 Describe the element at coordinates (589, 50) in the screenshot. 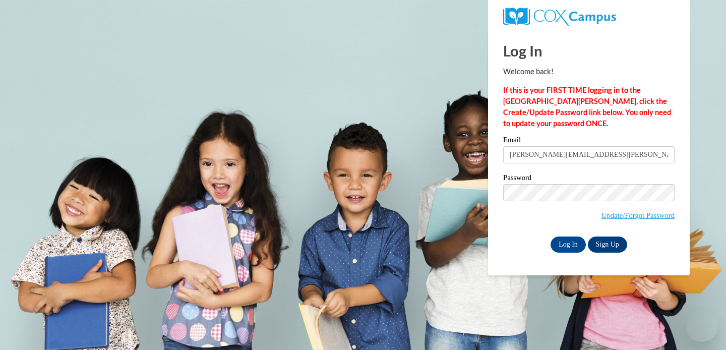

I see `h1: Log In` at that location.